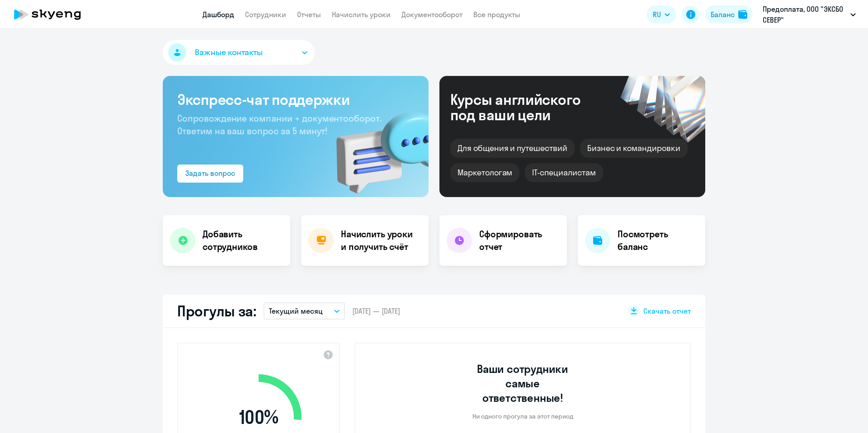  I want to click on span: Важные контакты, so click(229, 53).